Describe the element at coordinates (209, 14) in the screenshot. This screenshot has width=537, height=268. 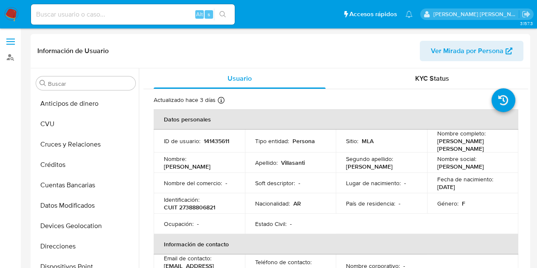
I see `span: s` at that location.